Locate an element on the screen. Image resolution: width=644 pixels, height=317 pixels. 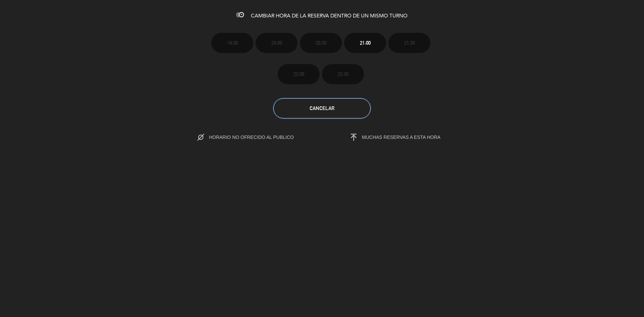
span: 19:30 is located at coordinates (233, 43).